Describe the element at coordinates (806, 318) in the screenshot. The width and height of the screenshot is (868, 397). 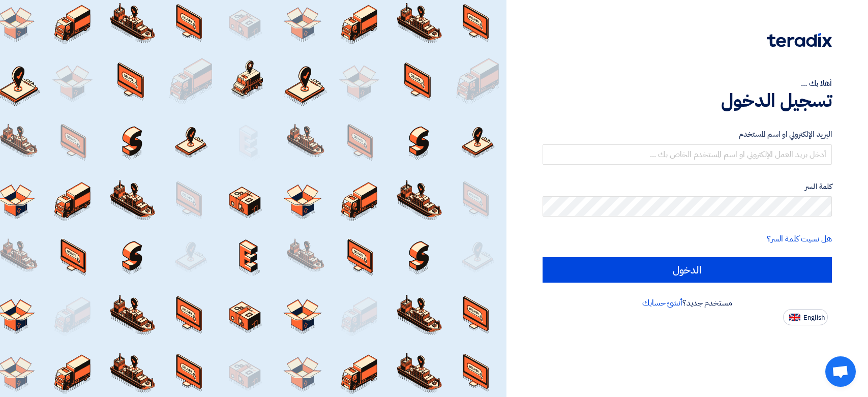
I see `button: English` at that location.